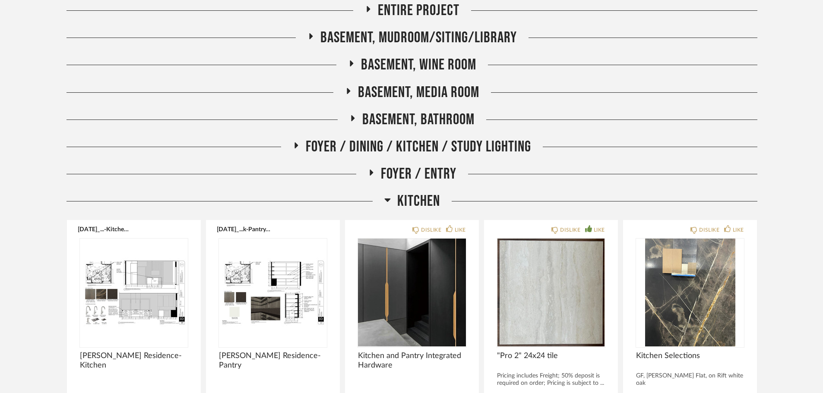 The width and height of the screenshot is (823, 393). I want to click on span: Basement, Bathroom, so click(418, 120).